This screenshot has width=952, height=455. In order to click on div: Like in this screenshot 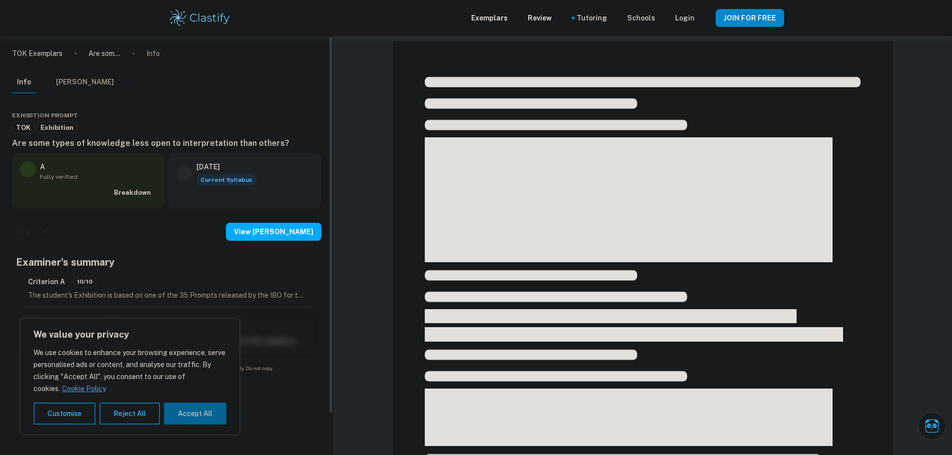, I will do `click(23, 232)`.